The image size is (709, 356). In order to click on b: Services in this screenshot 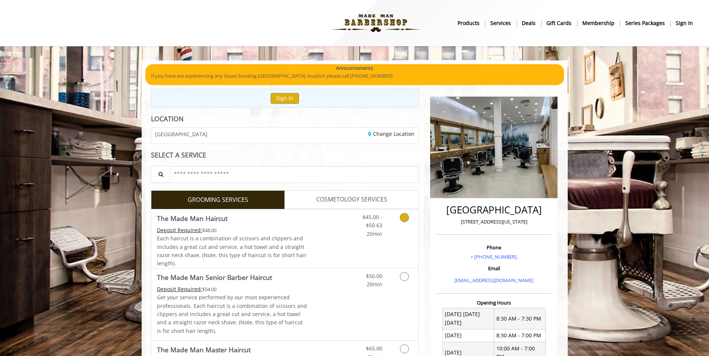, I will do `click(500, 23)`.